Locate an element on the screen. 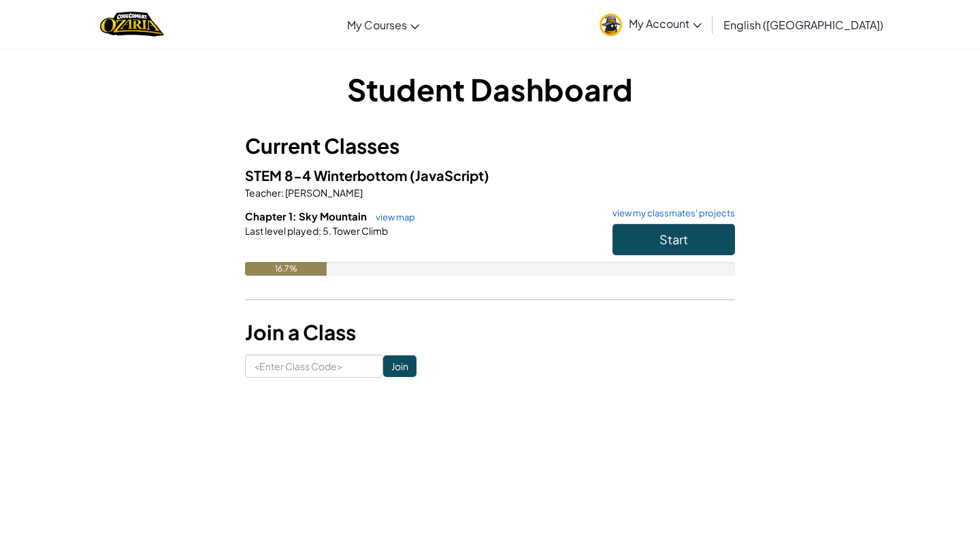  input: <Enter Class Code> is located at coordinates (313, 366).